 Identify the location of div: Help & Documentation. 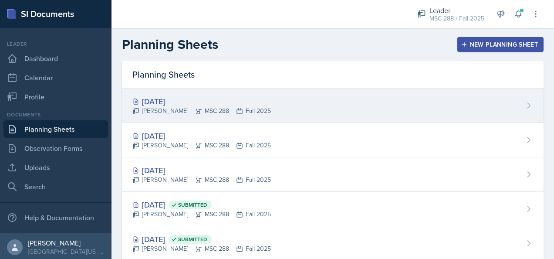
(56, 217).